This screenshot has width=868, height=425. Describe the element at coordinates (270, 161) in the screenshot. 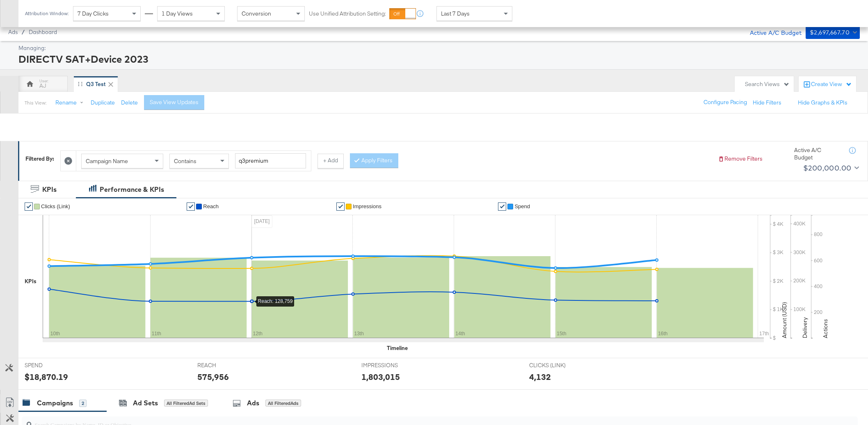

I see `input: Enter a search term` at that location.